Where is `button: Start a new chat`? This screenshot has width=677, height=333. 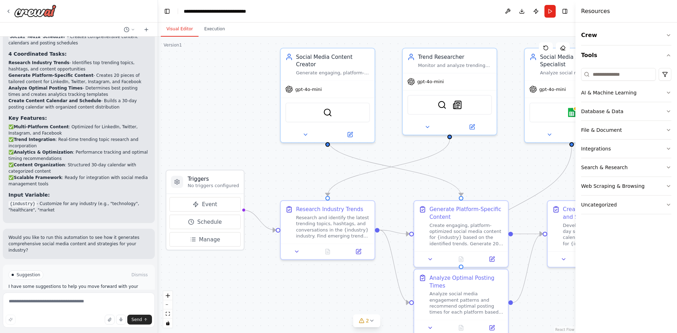 button: Start a new chat is located at coordinates (146, 30).